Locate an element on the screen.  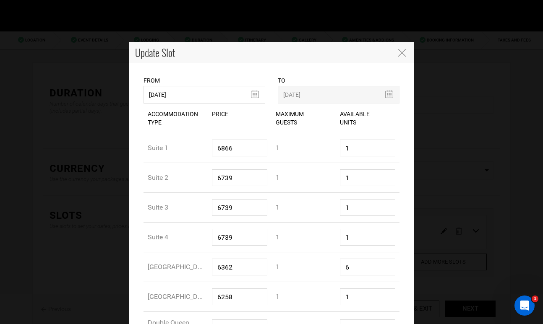
button: Close is located at coordinates (402, 52).